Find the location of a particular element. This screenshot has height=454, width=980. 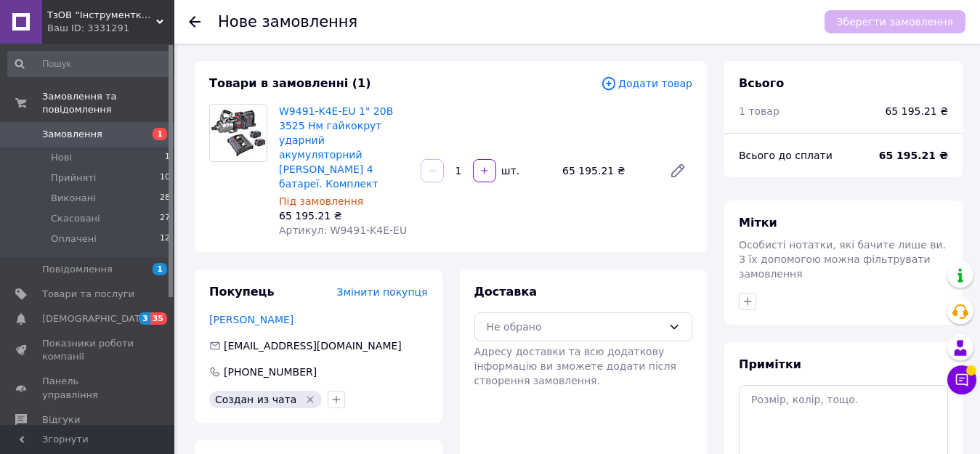

input: Пошук is located at coordinates (89, 64).